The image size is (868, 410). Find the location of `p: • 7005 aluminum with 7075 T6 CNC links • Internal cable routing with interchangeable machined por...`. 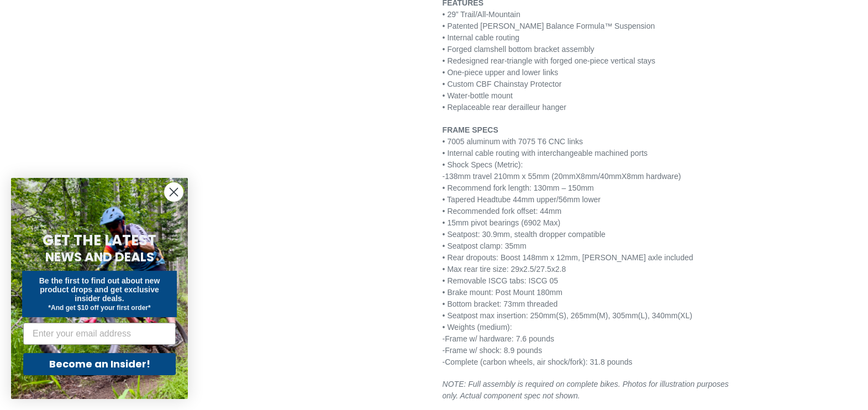

p: • 7005 aluminum with 7075 T6 CNC links • Internal cable routing with interchangeable machined por... is located at coordinates (589, 246).